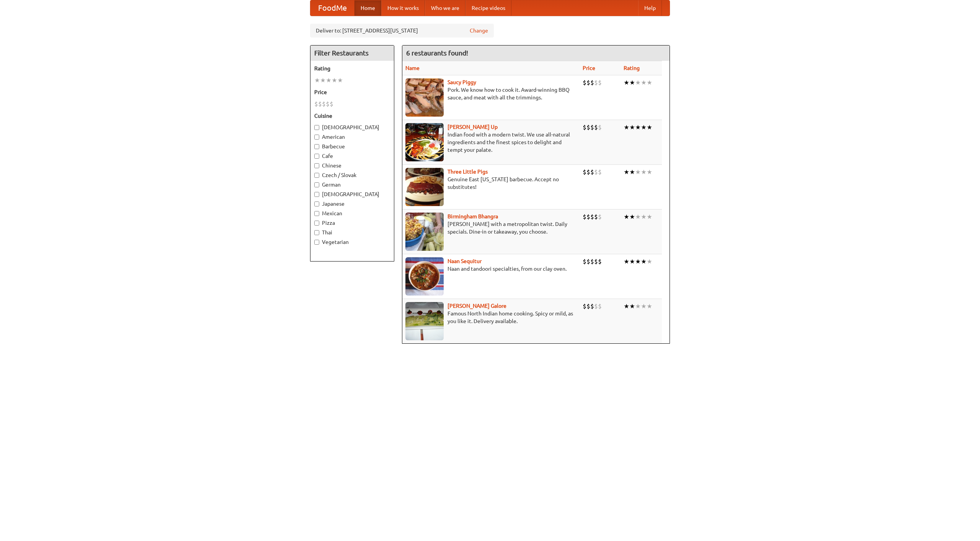  Describe the element at coordinates (464, 262) in the screenshot. I see `a: Naan Sequitur` at that location.